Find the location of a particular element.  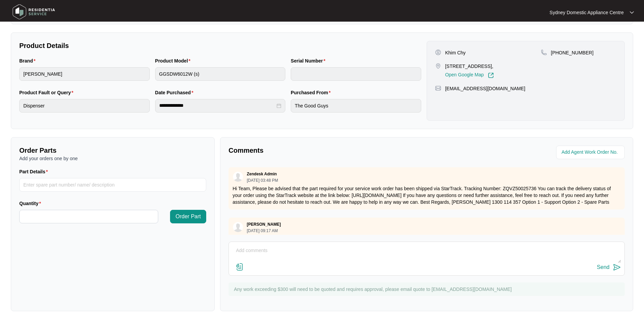

a: Open Google Map is located at coordinates (470, 75).